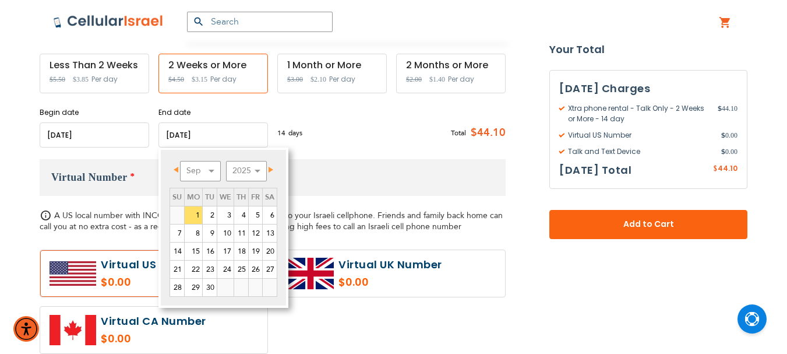 The width and height of the screenshot is (787, 354). I want to click on span: $3.85, so click(80, 79).